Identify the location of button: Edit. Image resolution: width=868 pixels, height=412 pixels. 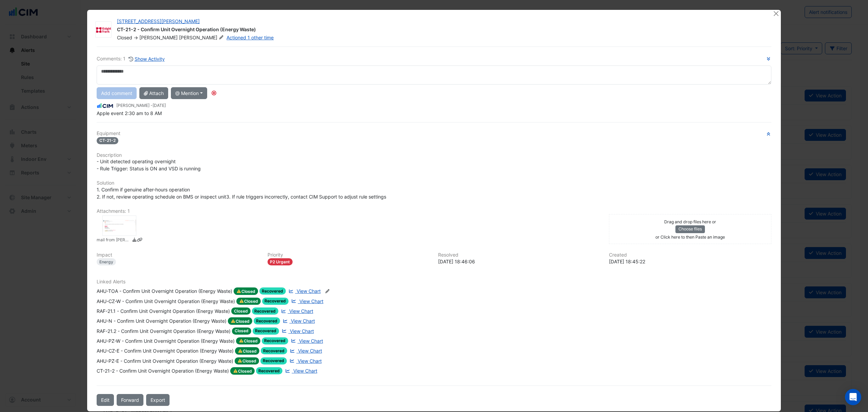
(105, 400).